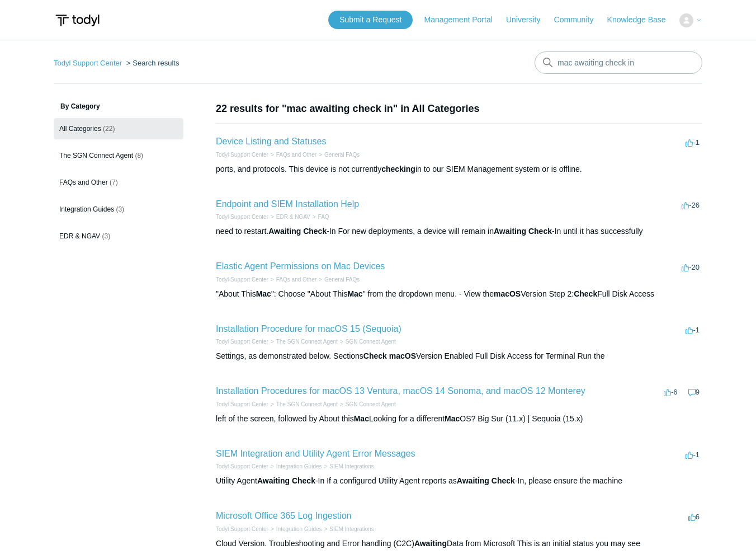  Describe the element at coordinates (459, 481) in the screenshot. I see `div: Utility Agent -In If a configured Utility Agent reports as -In, please ensure the machine` at that location.